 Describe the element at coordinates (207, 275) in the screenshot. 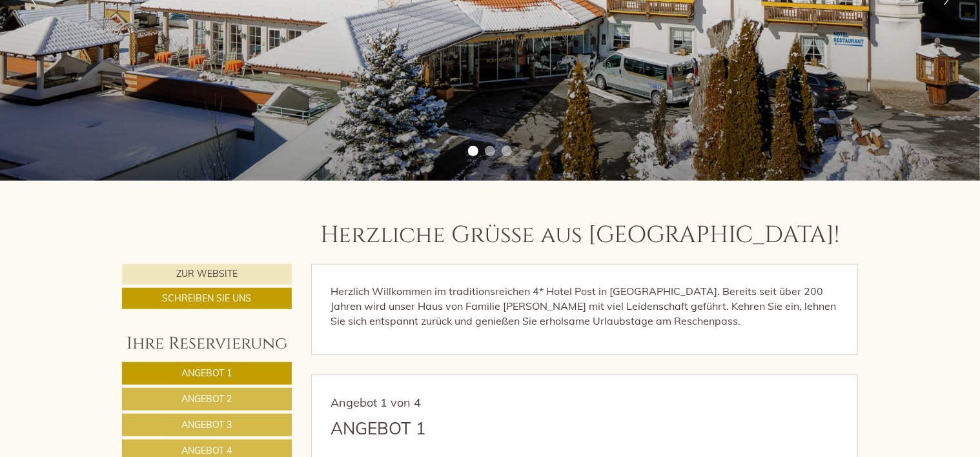

I see `a: Zur Website` at that location.